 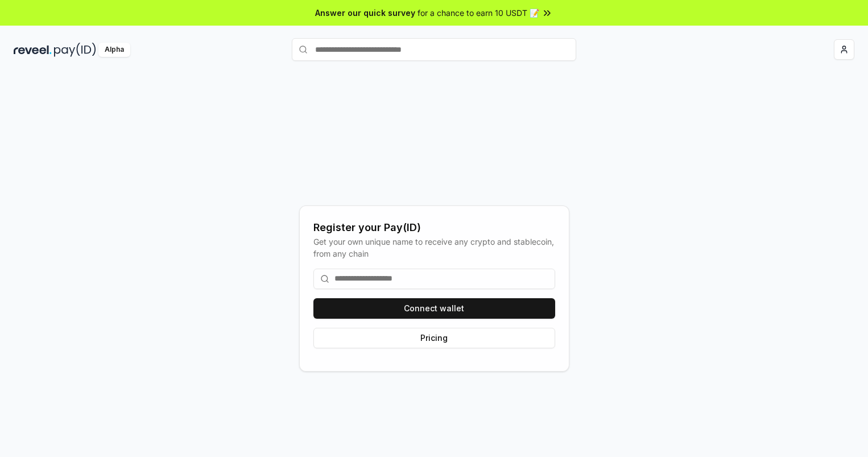 What do you see at coordinates (478, 13) in the screenshot?
I see `span: for a chance to earn 10 USDT 📝` at bounding box center [478, 13].